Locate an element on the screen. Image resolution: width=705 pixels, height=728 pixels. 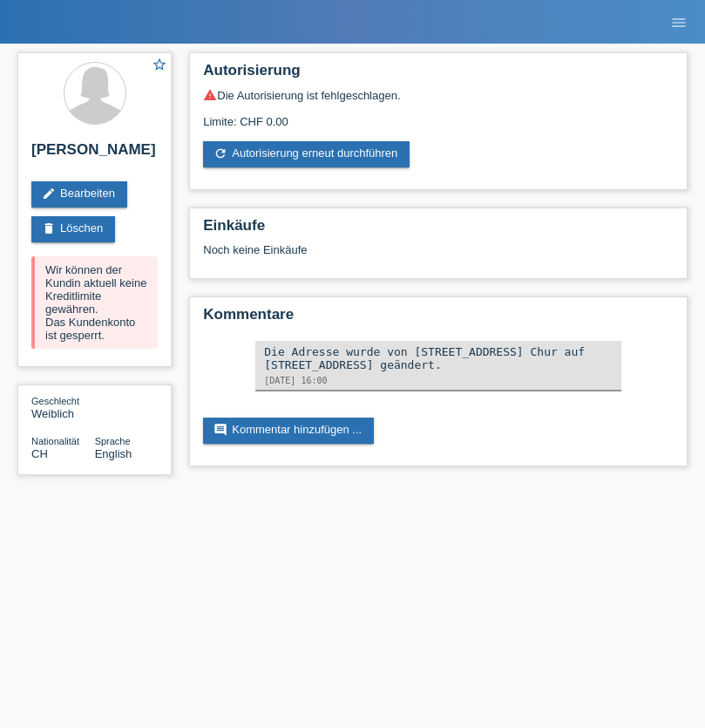
h2: Autorisierung is located at coordinates (438, 75).